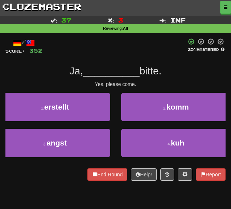 The image size is (231, 209). I want to click on span: angst, so click(57, 143).